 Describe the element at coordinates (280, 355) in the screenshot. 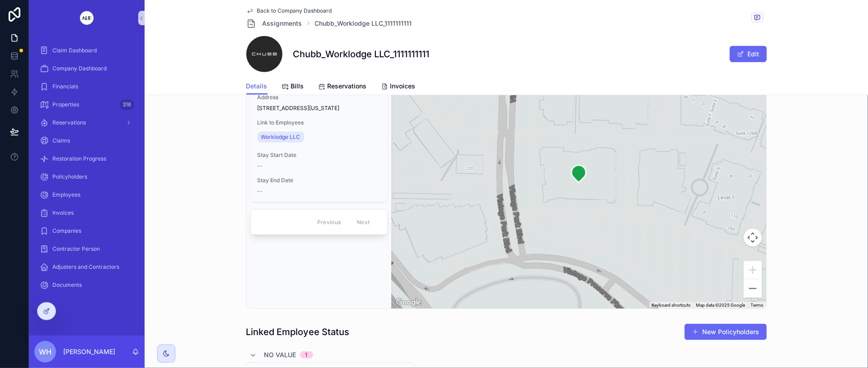

I see `span: No value` at that location.